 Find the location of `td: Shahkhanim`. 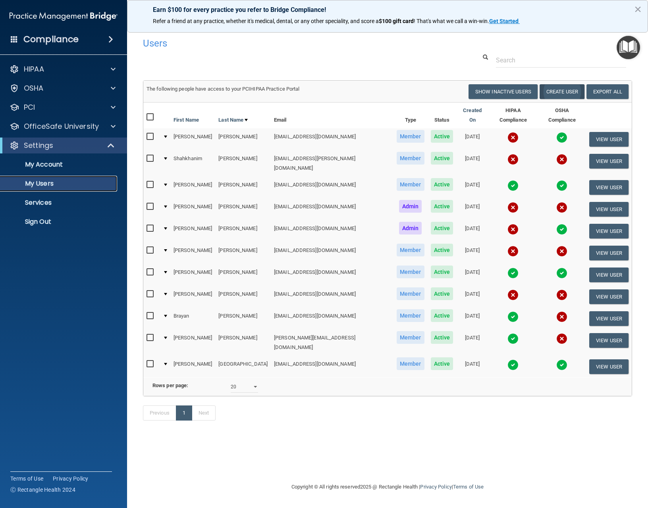

td: Shahkhanim is located at coordinates (193, 163).